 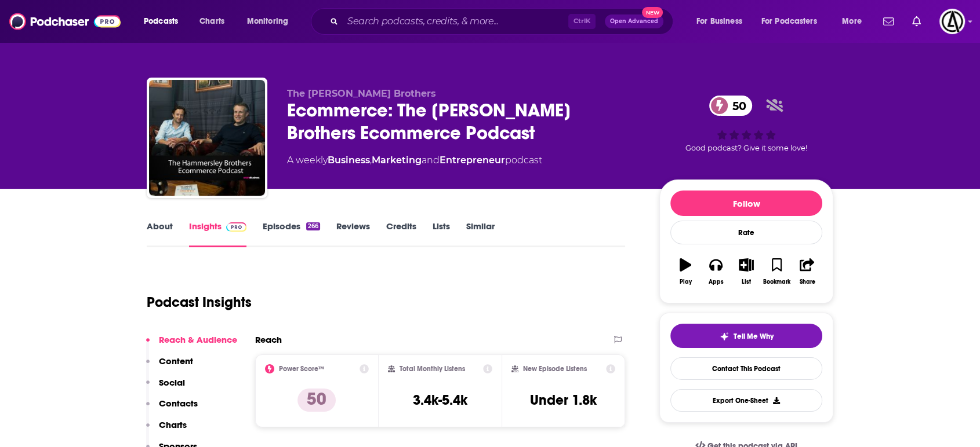 What do you see at coordinates (65, 22) in the screenshot?
I see `img: Podchaser - Follow, Share and Rate Podcasts` at bounding box center [65, 22].